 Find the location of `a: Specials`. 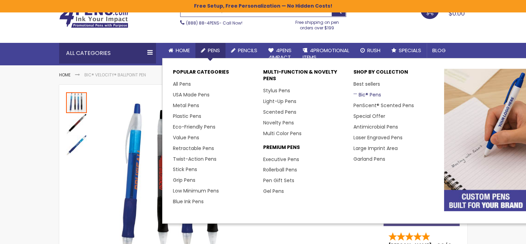

a: Specials is located at coordinates (407, 51).